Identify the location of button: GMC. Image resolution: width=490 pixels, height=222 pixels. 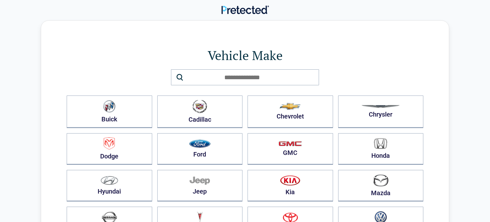
(290, 149).